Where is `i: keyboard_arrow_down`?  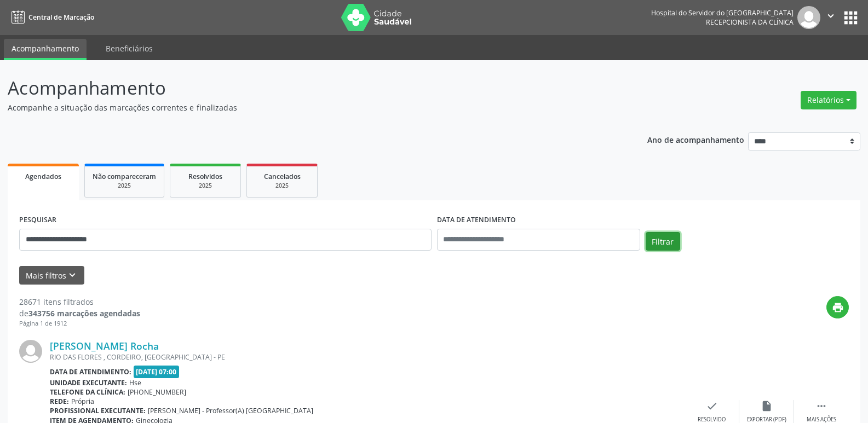 i: keyboard_arrow_down is located at coordinates (72, 275).